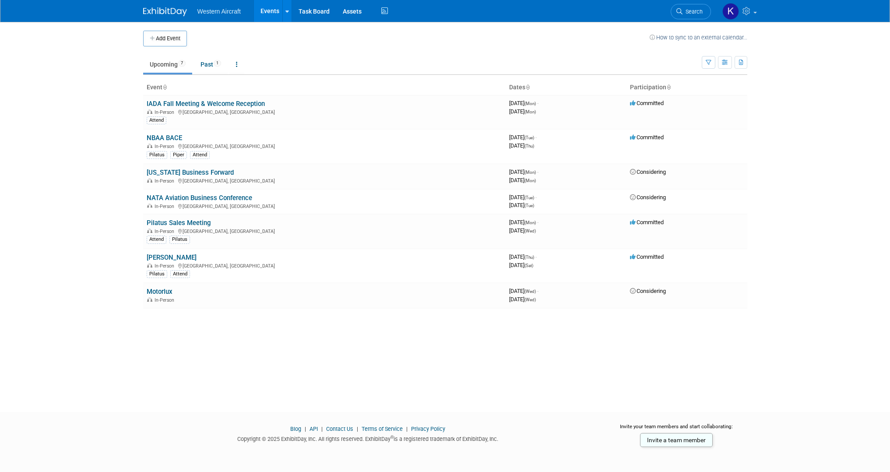  I want to click on th: Dates, so click(566, 88).